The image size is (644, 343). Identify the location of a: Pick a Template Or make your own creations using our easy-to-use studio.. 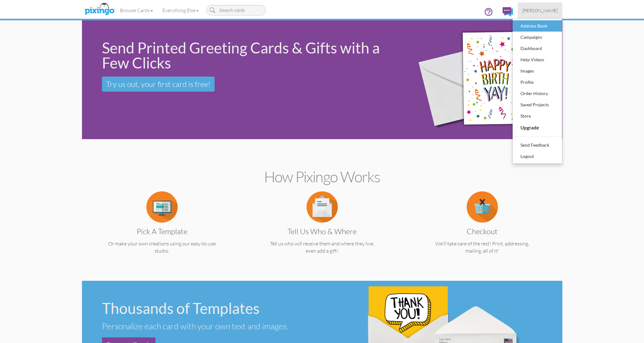
(162, 229).